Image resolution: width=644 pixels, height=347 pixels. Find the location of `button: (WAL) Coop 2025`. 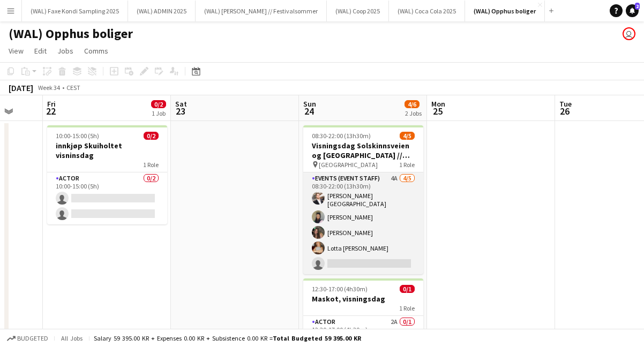

button: (WAL) Coop 2025 is located at coordinates (358, 11).